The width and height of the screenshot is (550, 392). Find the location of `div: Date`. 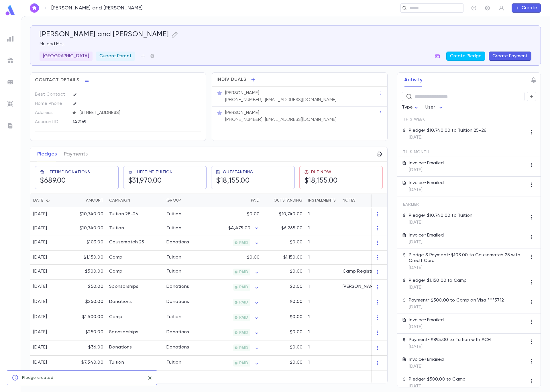

div: Date is located at coordinates (38, 201).